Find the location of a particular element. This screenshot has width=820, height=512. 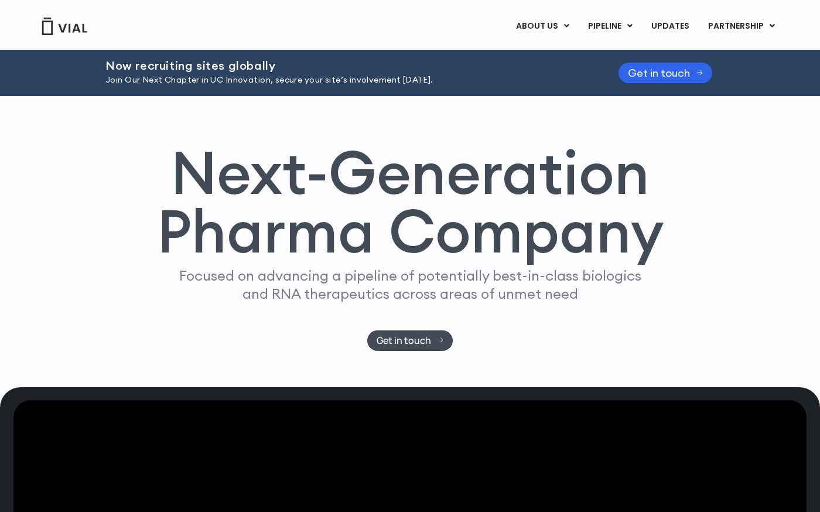

h2: Now recruiting sites globally is located at coordinates (347, 66).